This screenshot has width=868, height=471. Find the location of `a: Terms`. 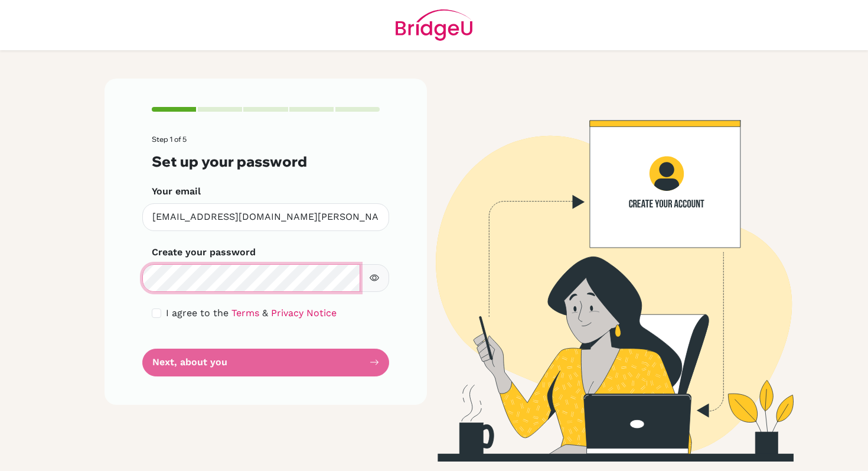

a: Terms is located at coordinates (245, 312).